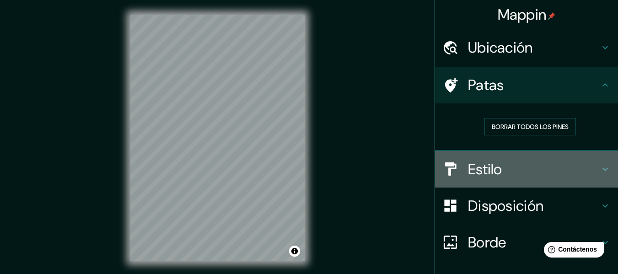 This screenshot has width=618, height=274. I want to click on canvas: Mapa, so click(217, 138).